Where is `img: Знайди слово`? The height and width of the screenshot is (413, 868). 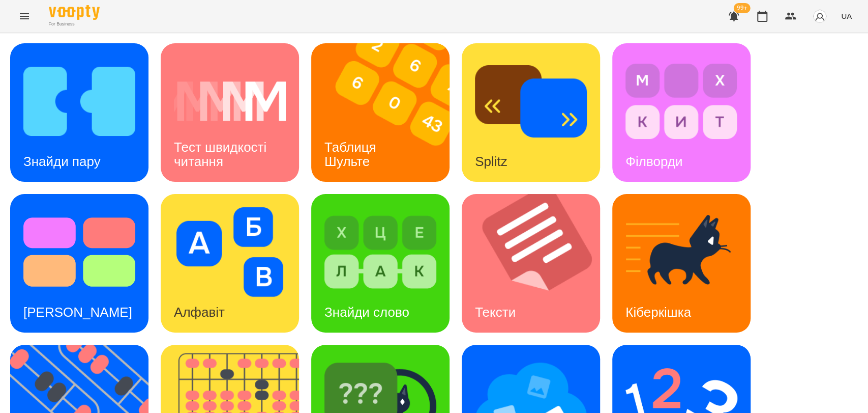
img: Знайди слово is located at coordinates (381, 252).